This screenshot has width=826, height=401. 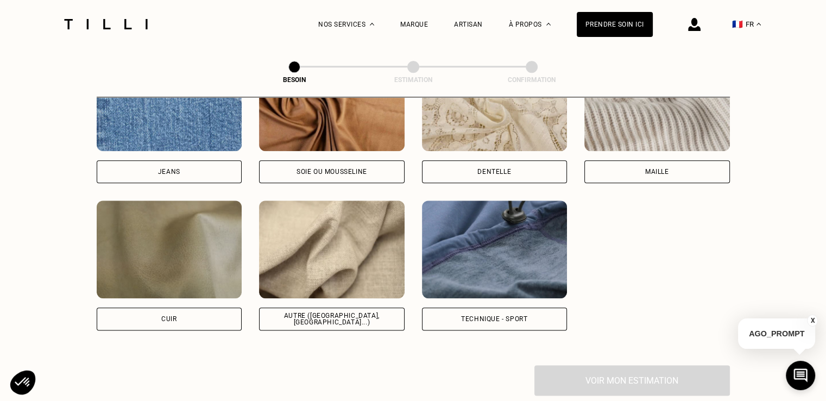 I want to click on a: Logo du service de couturière Tilli, so click(x=106, y=24).